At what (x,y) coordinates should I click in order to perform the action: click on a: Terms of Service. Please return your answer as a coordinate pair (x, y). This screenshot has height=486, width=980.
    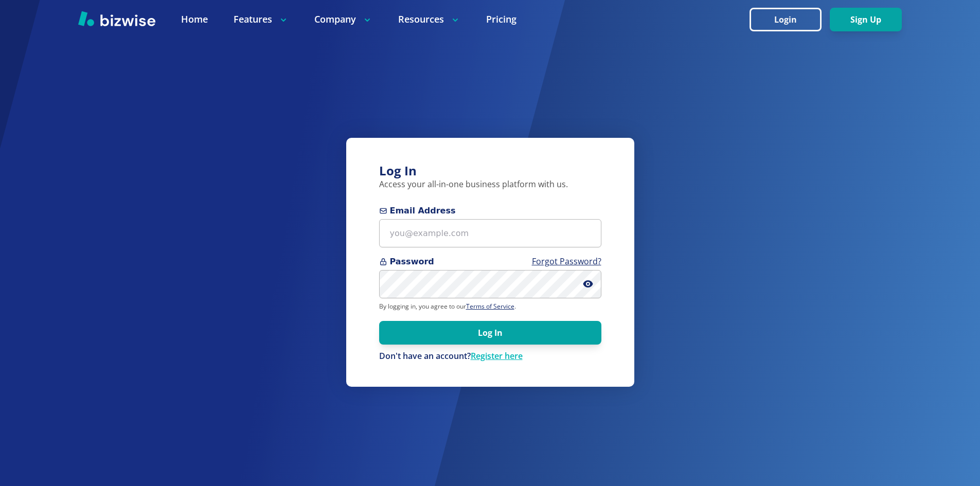
    Looking at the image, I should click on (490, 307).